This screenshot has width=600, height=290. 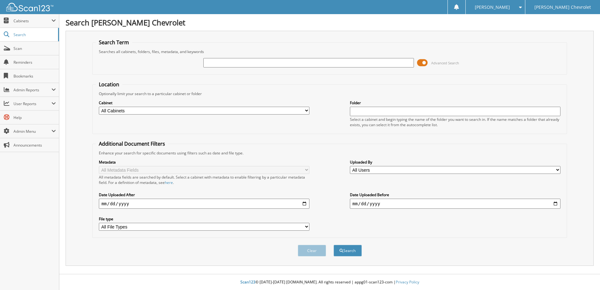 I want to click on div: Searches all cabinets, folders, files, metadata, and keywords, so click(x=330, y=51).